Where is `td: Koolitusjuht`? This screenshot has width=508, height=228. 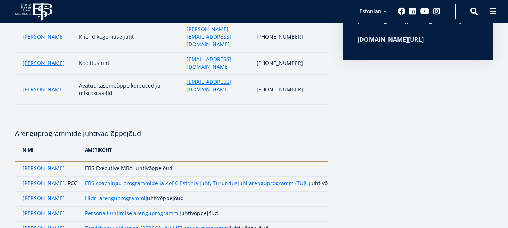
td: Koolitusjuht is located at coordinates (129, 64).